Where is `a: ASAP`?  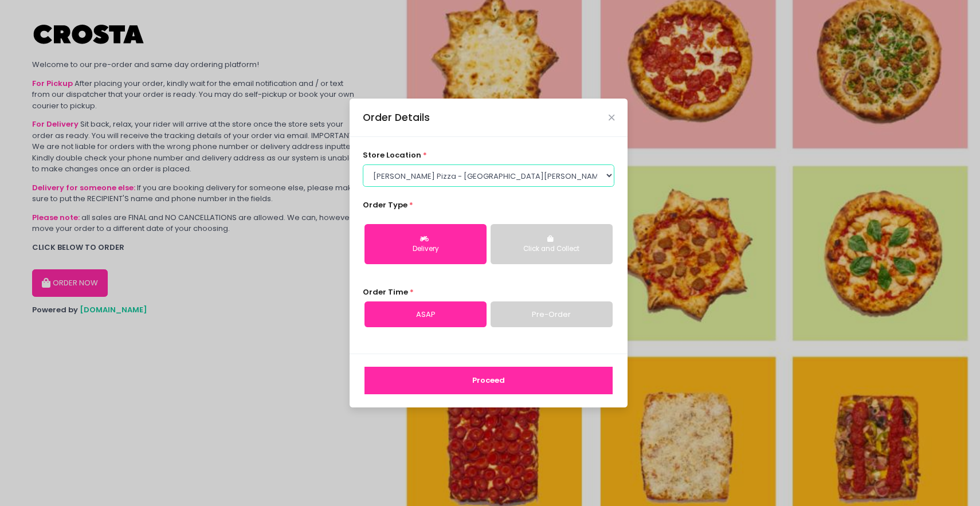
a: ASAP is located at coordinates (425, 315).